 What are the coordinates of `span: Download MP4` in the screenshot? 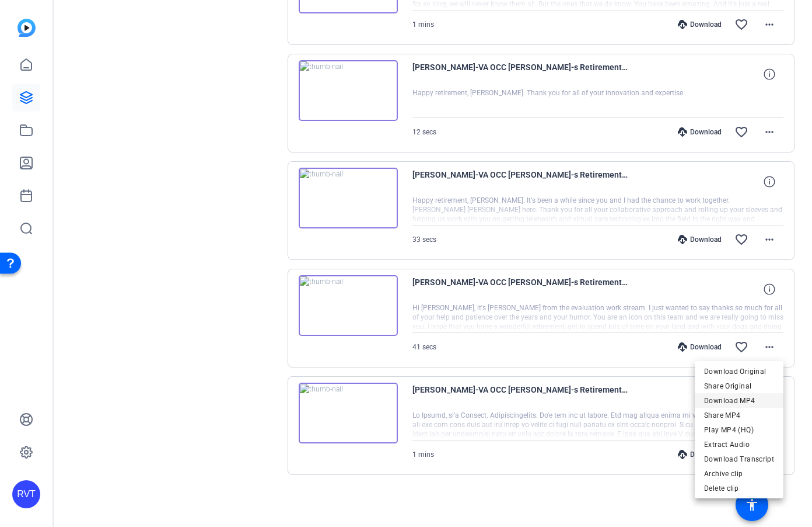 It's located at (740, 400).